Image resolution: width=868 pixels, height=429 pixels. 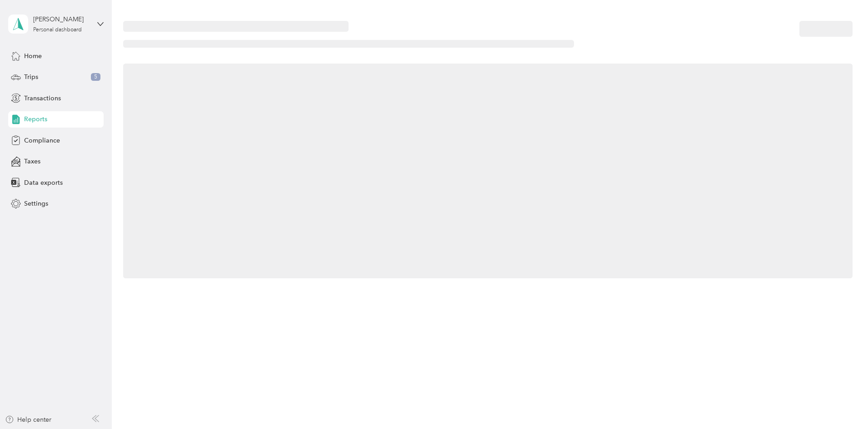 What do you see at coordinates (28, 420) in the screenshot?
I see `button: Help center` at bounding box center [28, 420].